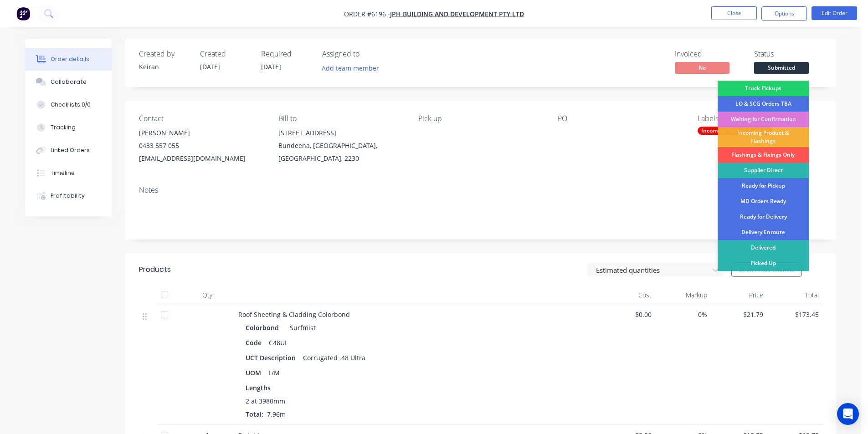  What do you see at coordinates (70, 59) in the screenshot?
I see `div: Order details` at bounding box center [70, 59].